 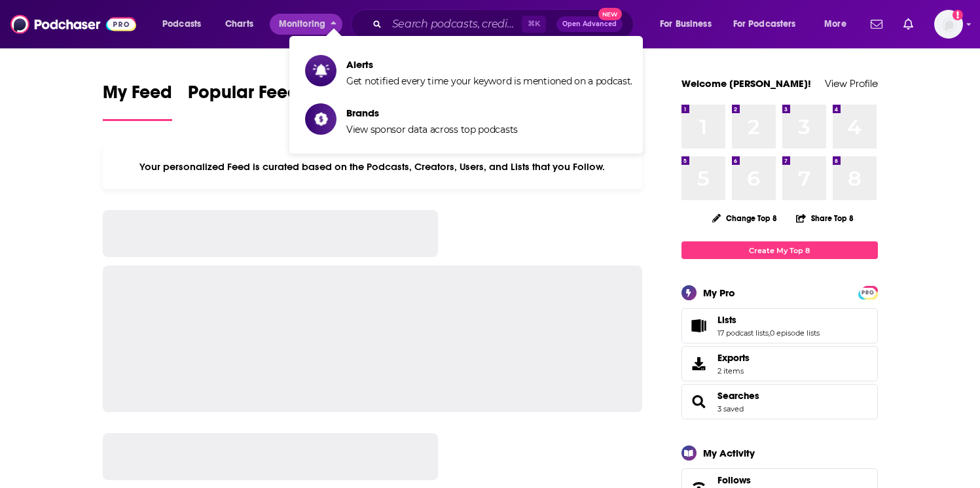 I want to click on span: ⌘ K, so click(x=533, y=24).